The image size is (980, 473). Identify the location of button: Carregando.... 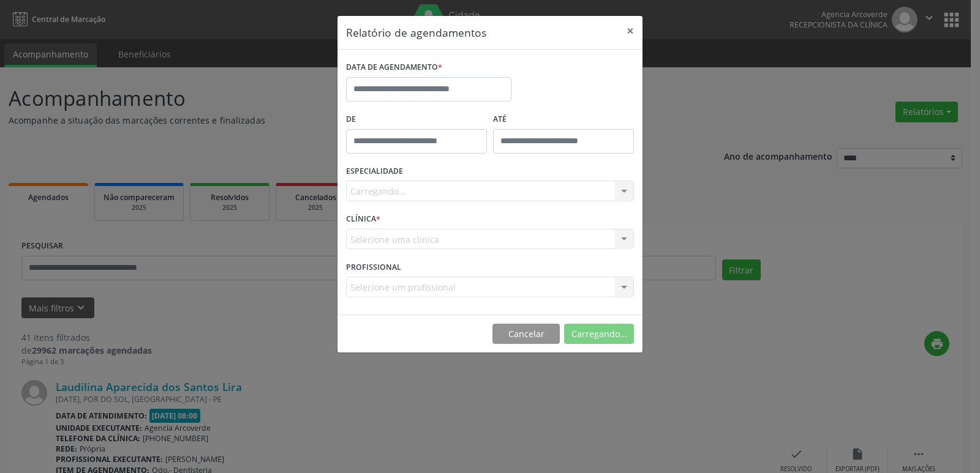
(599, 334).